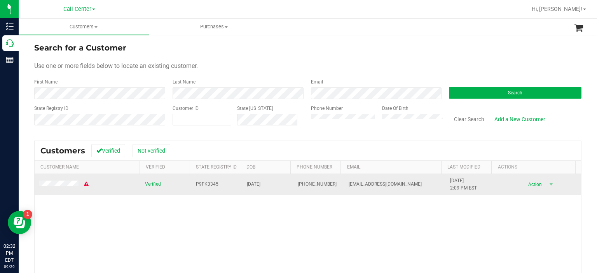 The height and width of the screenshot is (273, 597). What do you see at coordinates (327, 108) in the screenshot?
I see `label: Phone Number` at bounding box center [327, 108].